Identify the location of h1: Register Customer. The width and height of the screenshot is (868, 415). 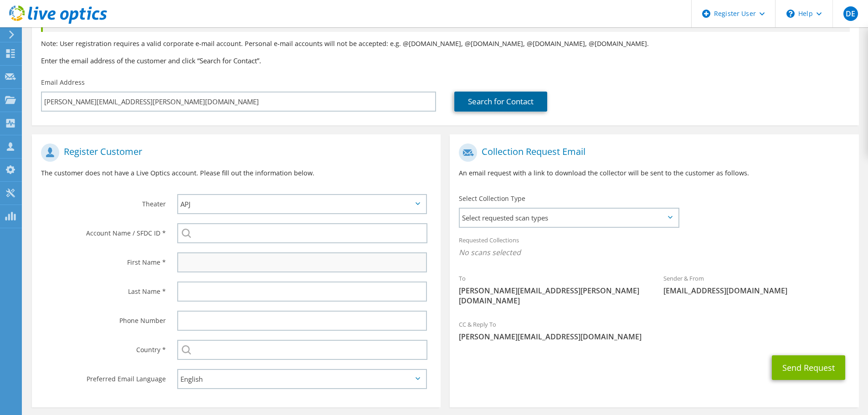
(234, 153).